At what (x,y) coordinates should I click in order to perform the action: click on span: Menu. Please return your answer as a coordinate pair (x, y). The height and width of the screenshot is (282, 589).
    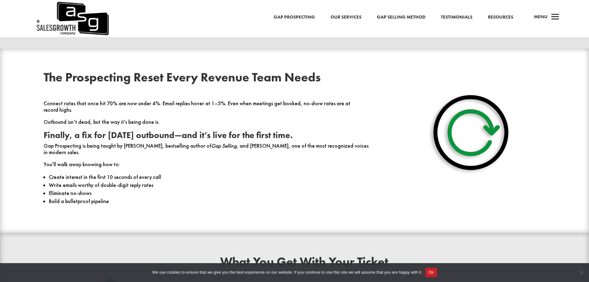
    Looking at the image, I should click on (541, 17).